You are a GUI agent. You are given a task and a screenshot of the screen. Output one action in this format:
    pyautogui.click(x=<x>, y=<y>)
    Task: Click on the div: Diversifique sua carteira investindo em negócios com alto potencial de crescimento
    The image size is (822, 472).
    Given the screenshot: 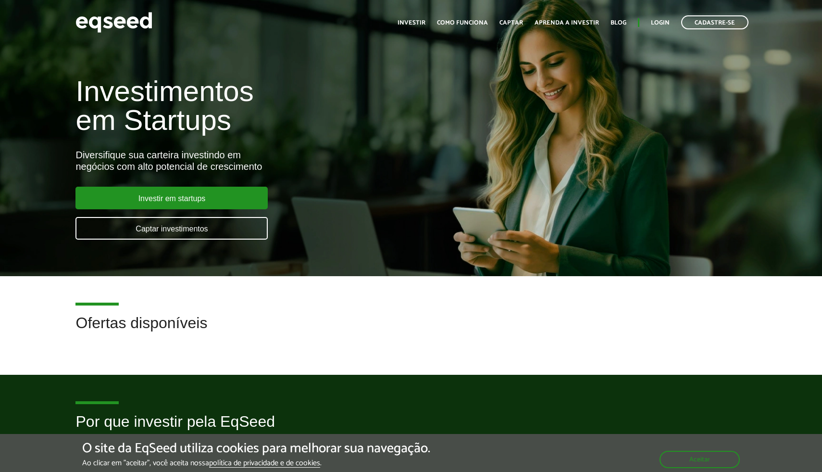 What is the action you would take?
    pyautogui.click(x=274, y=161)
    